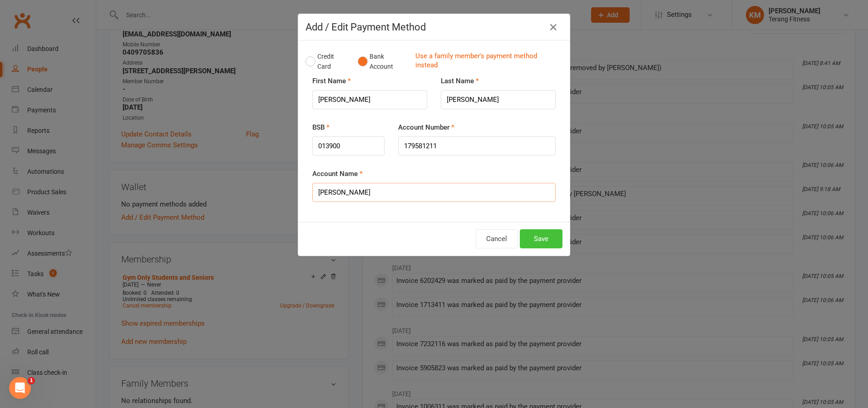 This screenshot has height=408, width=868. Describe the element at coordinates (486, 61) in the screenshot. I see `a: Use a family member's payment method instead` at that location.